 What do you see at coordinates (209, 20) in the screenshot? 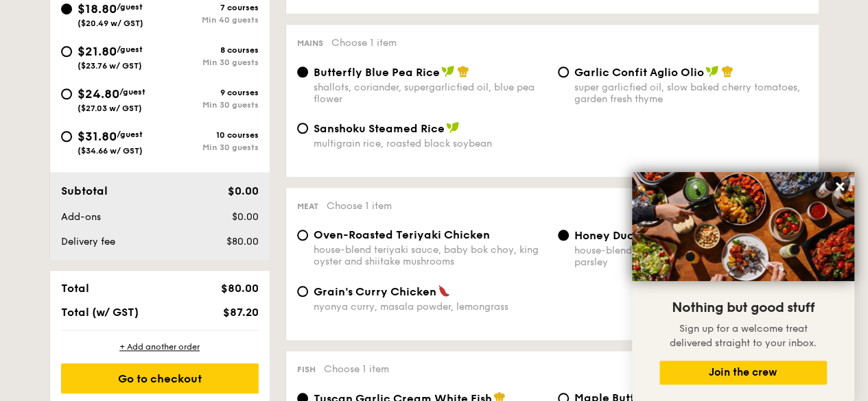
I see `div: Min 40 guests` at bounding box center [209, 20].